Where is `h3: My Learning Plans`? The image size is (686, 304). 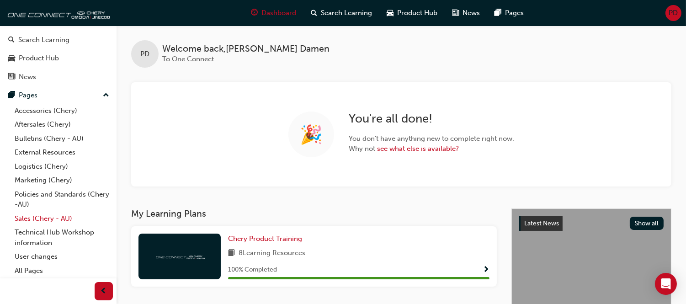
h3: My Learning Plans is located at coordinates (314, 213).